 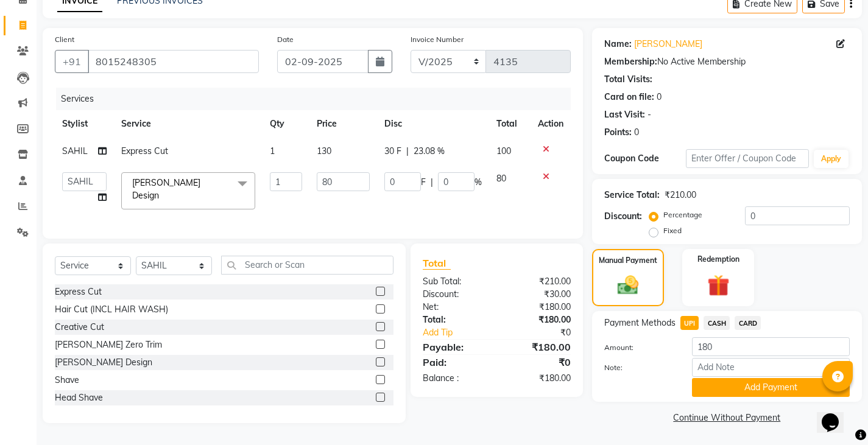 I want to click on label: Note:, so click(x=639, y=368).